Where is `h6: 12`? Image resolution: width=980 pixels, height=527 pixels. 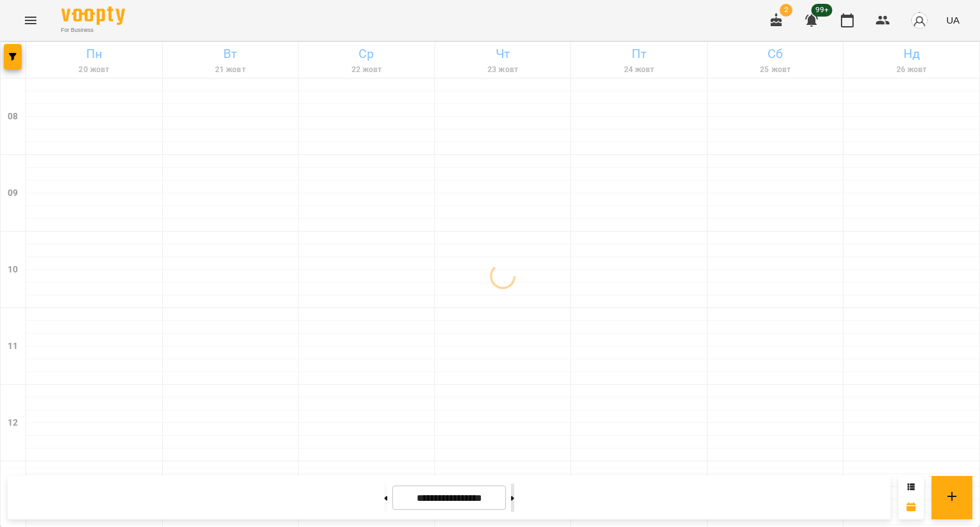
h6: 12 is located at coordinates (13, 423).